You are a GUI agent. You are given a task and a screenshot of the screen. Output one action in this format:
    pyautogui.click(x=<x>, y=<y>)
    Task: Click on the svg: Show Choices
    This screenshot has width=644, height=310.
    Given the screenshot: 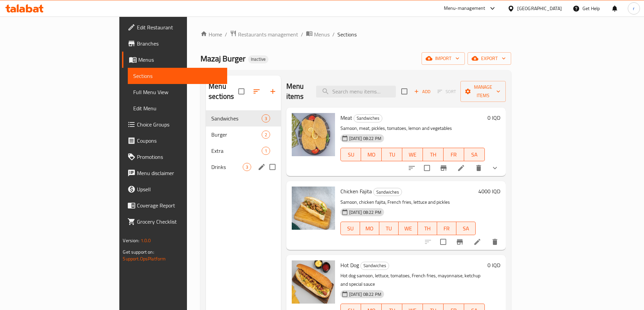 What is the action you would take?
    pyautogui.click(x=495, y=168)
    